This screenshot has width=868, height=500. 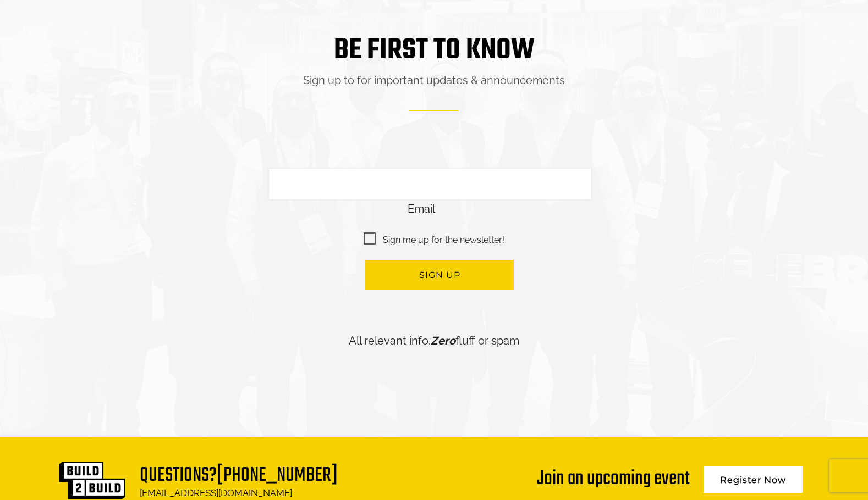 What do you see at coordinates (107, 146) in the screenshot?
I see `input: Enter your email address` at bounding box center [107, 146].